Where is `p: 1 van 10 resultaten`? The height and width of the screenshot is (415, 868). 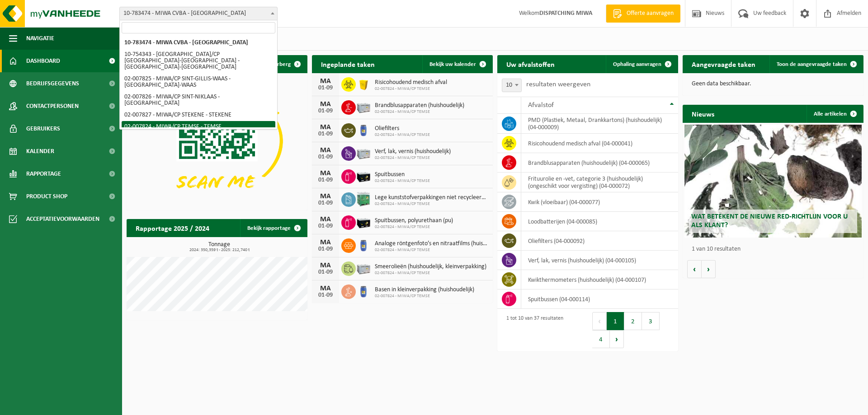
p: 1 van 10 resultaten is located at coordinates (775, 250).